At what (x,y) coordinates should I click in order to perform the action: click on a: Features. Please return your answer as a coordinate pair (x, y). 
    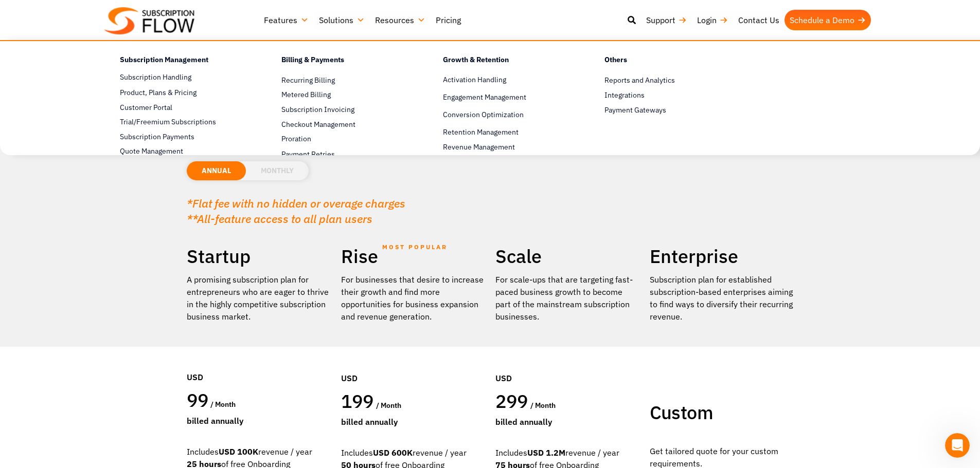
    Looking at the image, I should click on (286, 20).